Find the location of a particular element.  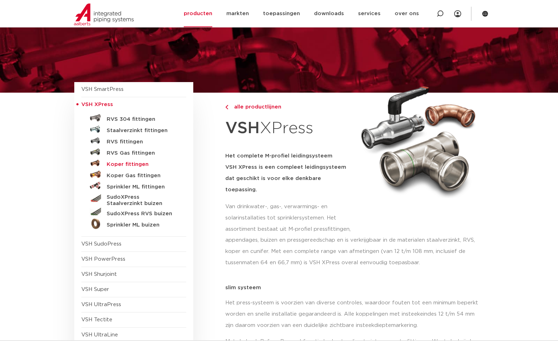

h5: Het complete M-profiel leidingsysteem VSH XPress is een compleet leidingsysteem dat geschikt is v... is located at coordinates (289, 173).